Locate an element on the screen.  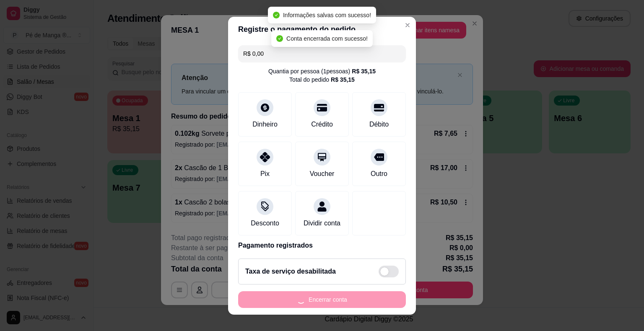
div: Quantia por pessoa ( 1 pessoas) is located at coordinates (322, 71).